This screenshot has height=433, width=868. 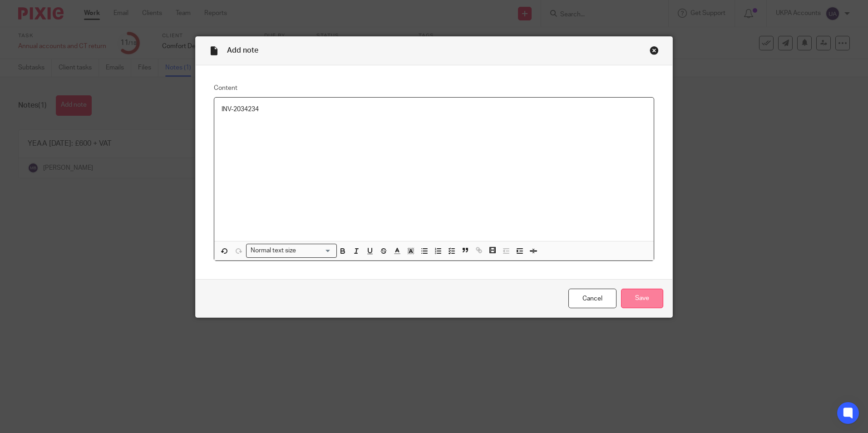 What do you see at coordinates (243, 50) in the screenshot?
I see `span: Add note` at bounding box center [243, 50].